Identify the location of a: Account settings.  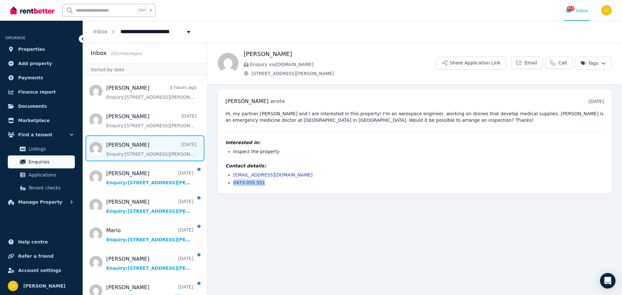
(41, 271).